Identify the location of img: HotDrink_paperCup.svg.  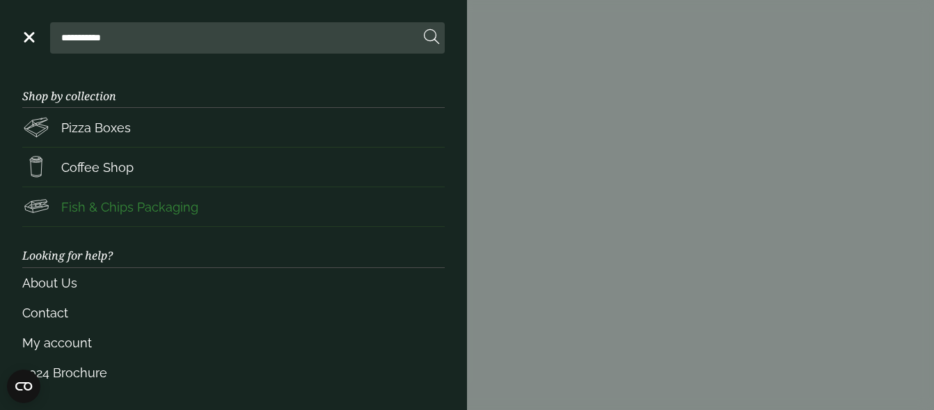
(36, 167).